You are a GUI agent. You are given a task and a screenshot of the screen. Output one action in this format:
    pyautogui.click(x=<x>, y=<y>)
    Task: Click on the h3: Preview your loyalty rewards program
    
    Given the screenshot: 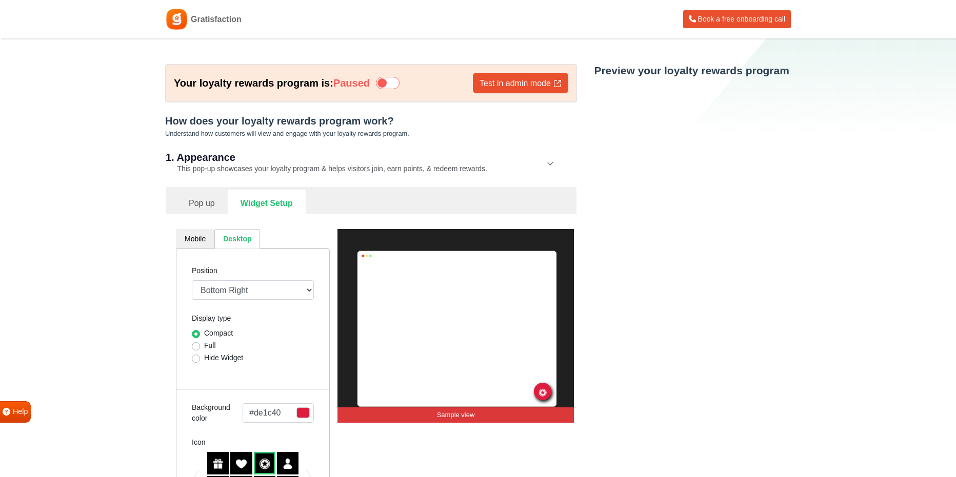 What is the action you would take?
    pyautogui.click(x=692, y=70)
    